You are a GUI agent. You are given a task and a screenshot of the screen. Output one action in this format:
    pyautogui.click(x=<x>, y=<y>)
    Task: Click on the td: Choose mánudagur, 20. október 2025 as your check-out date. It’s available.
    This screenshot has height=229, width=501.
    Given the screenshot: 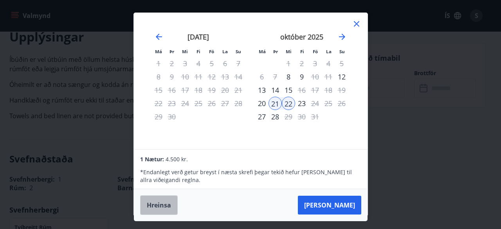 What is the action you would take?
    pyautogui.click(x=262, y=103)
    